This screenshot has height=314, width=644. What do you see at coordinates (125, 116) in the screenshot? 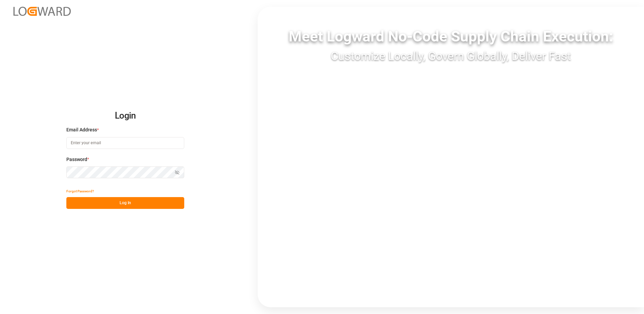
I see `h2: Login` at bounding box center [125, 116].